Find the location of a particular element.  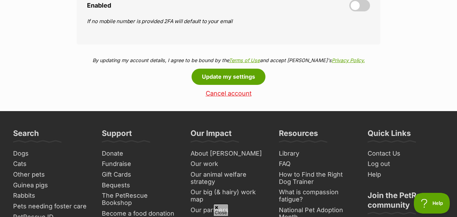

a: Our partners is located at coordinates (229, 210).